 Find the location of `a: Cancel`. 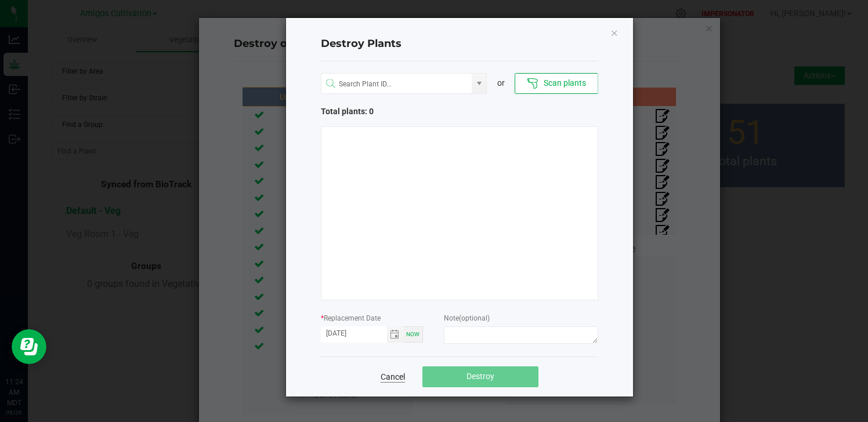

a: Cancel is located at coordinates (393, 377).